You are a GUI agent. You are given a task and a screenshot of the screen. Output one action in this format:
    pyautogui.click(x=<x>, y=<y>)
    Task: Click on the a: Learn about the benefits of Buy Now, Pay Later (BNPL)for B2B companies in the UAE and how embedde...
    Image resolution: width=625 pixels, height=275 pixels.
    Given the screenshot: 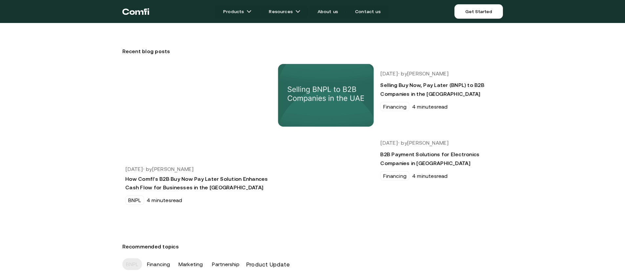 What is the action you would take?
    pyautogui.click(x=390, y=95)
    